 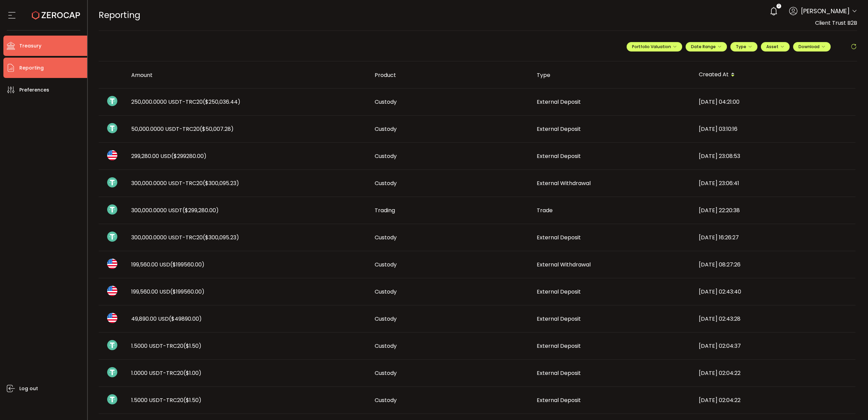 What do you see at coordinates (779, 6) in the screenshot?
I see `span: 2` at bounding box center [779, 6].